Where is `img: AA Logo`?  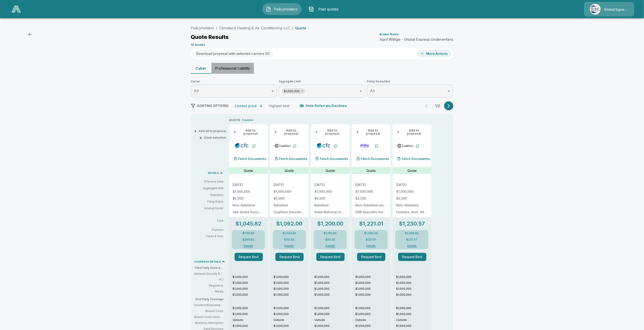 img: AA Logo is located at coordinates (16, 9).